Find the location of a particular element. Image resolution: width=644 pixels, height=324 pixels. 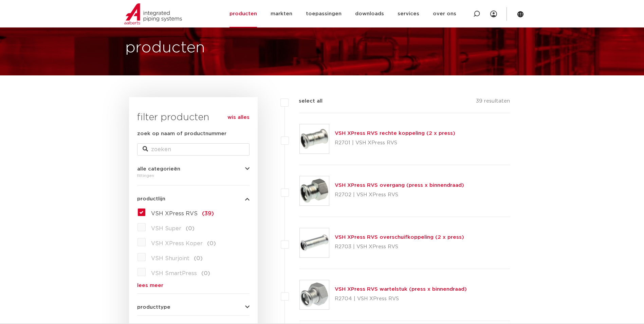

p: R2704 | VSH XPress RVS is located at coordinates (401, 299).